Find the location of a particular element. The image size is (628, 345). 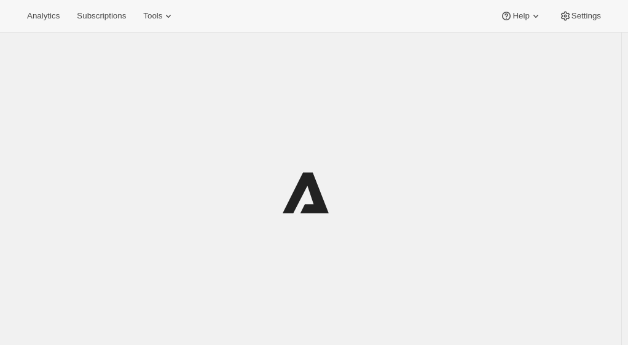

button: Analytics is located at coordinates (43, 16).